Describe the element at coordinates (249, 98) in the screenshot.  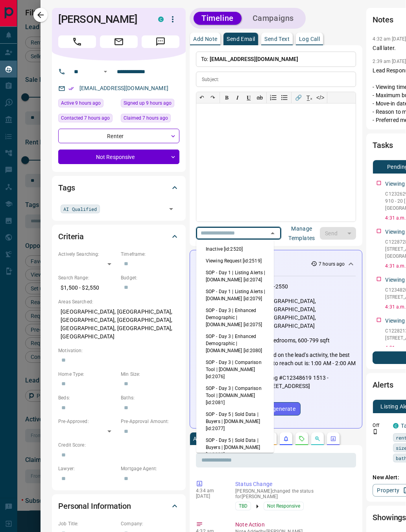
I see `button: 𝐔` at that location.